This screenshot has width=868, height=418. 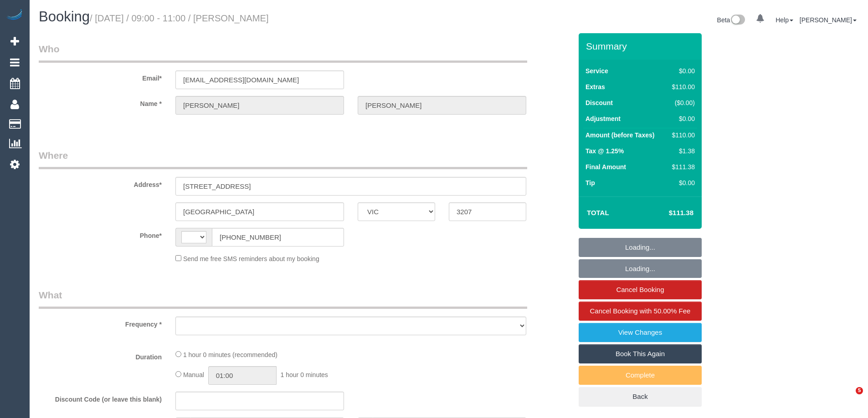 I want to click on label: Phone*, so click(x=100, y=234).